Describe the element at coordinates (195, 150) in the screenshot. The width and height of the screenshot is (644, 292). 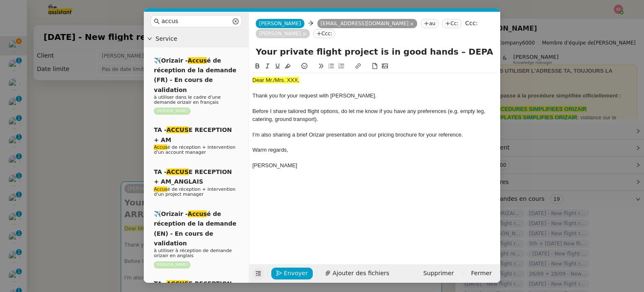
I see `span: é de réception + intervention d'un account manager` at that location.